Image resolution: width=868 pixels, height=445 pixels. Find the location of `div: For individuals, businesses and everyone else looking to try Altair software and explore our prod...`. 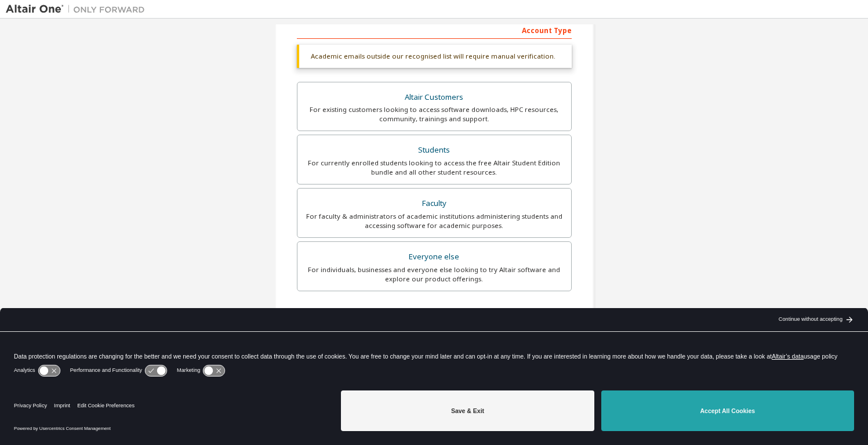

div: For individuals, businesses and everyone else looking to try Altair software and explore our prod... is located at coordinates (434, 274).